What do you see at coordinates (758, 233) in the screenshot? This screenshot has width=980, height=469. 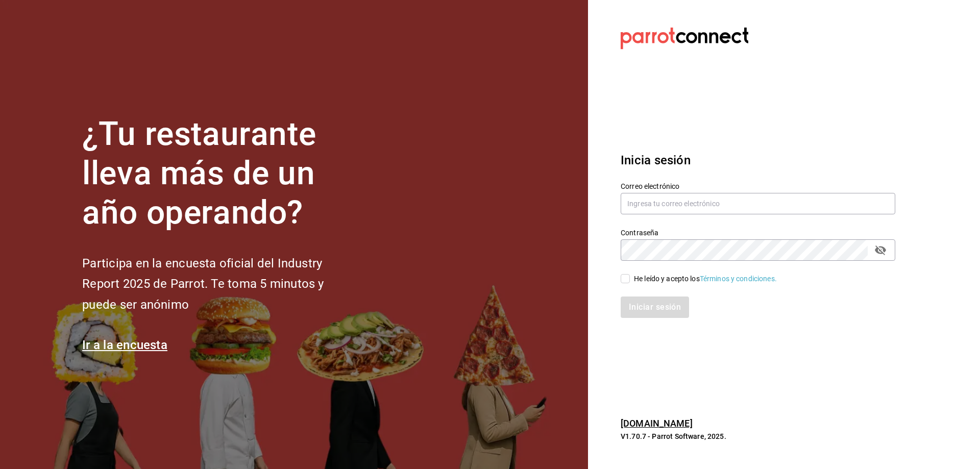 I see `label: Contraseña` at bounding box center [758, 233].